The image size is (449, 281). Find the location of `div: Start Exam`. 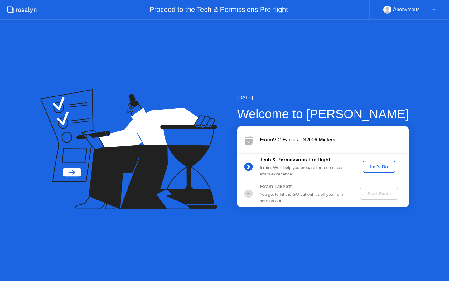

div: Start Exam is located at coordinates (379, 193).